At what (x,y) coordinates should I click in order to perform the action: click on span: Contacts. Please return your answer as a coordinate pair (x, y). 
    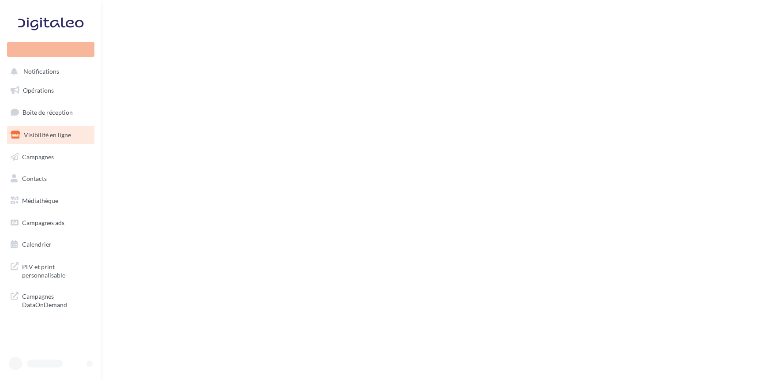
    Looking at the image, I should click on (34, 178).